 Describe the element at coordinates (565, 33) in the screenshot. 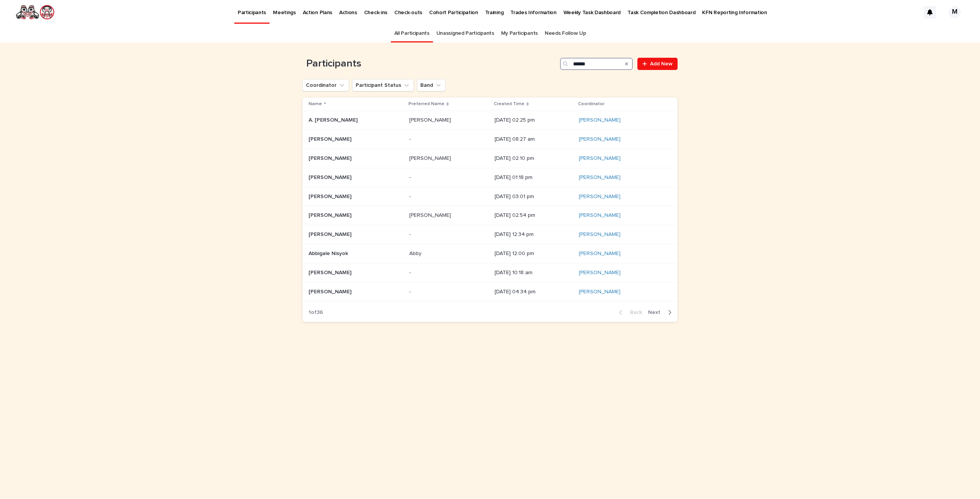

I see `a: Needs Follow Up` at that location.